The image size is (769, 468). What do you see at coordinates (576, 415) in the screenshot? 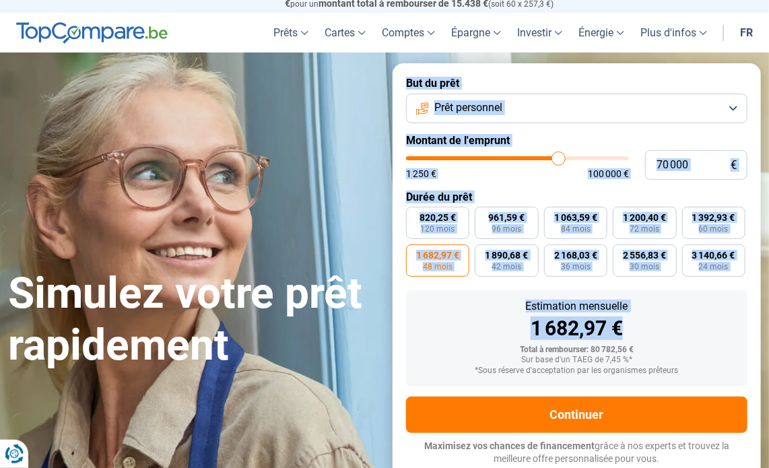
I see `button: Continuer` at bounding box center [576, 415].